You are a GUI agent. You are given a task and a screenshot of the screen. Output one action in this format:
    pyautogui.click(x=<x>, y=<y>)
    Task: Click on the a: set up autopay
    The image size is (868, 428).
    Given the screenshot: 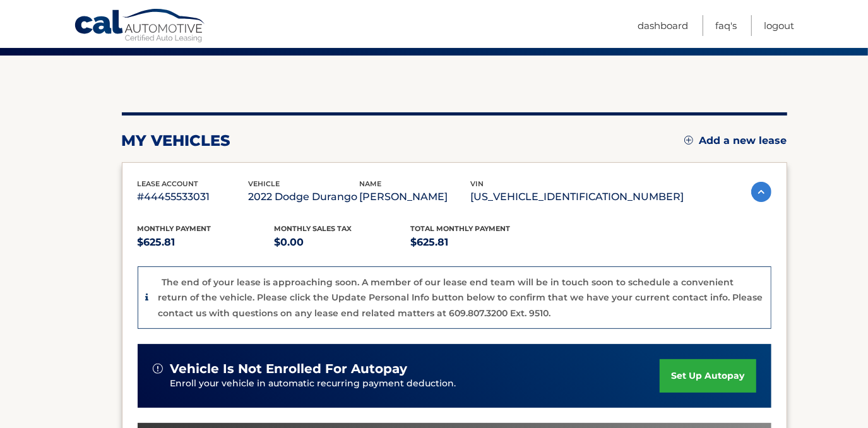 What is the action you would take?
    pyautogui.click(x=708, y=375)
    